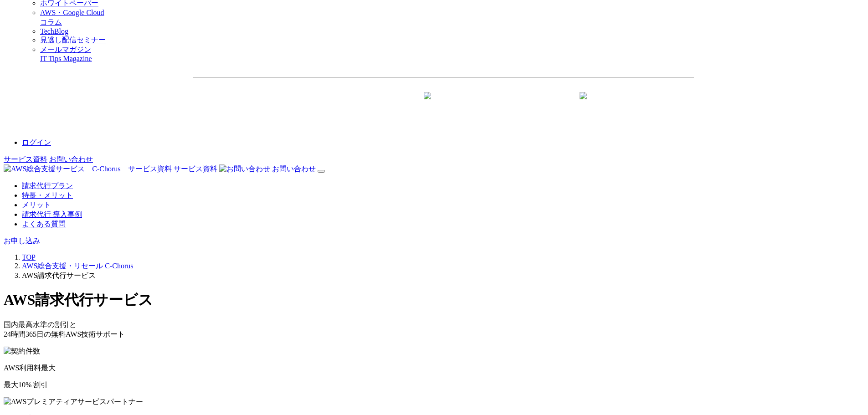 Image resolution: width=868 pixels, height=415 pixels. Describe the element at coordinates (22, 241) in the screenshot. I see `a: お申し込み` at that location.